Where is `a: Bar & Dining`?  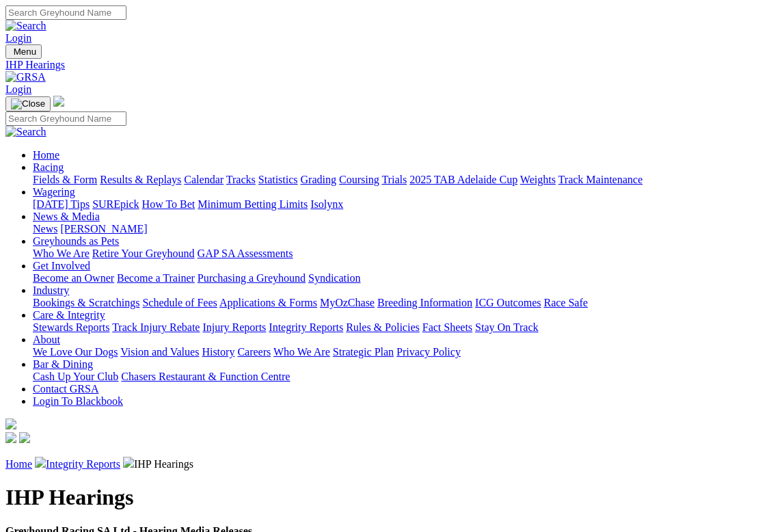
a: Bar & Dining is located at coordinates (63, 364).